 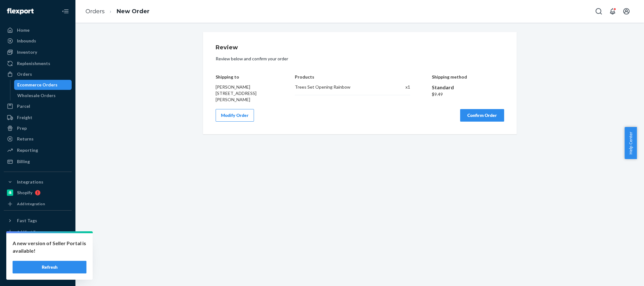 What do you see at coordinates (27, 221) in the screenshot?
I see `div: Fast Tags` at bounding box center [27, 221].